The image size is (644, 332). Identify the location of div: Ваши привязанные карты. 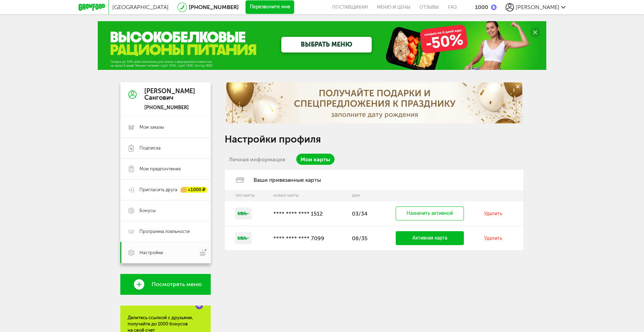
(375, 180).